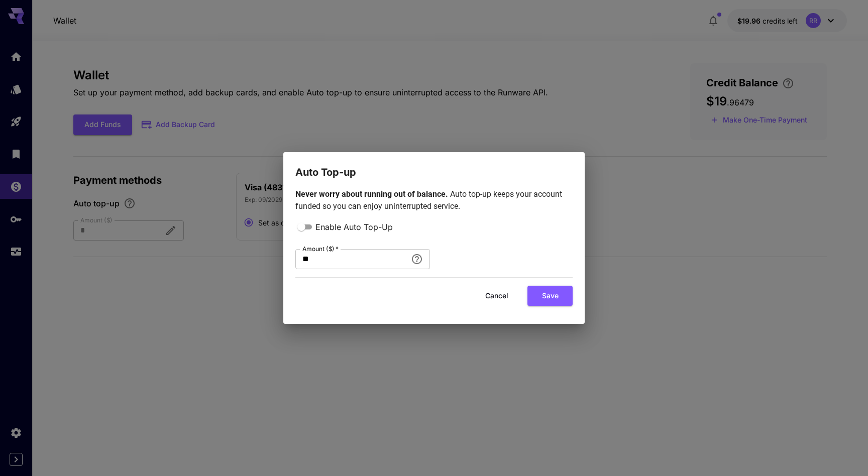 The height and width of the screenshot is (476, 868). I want to click on label: Amount ($), so click(321, 249).